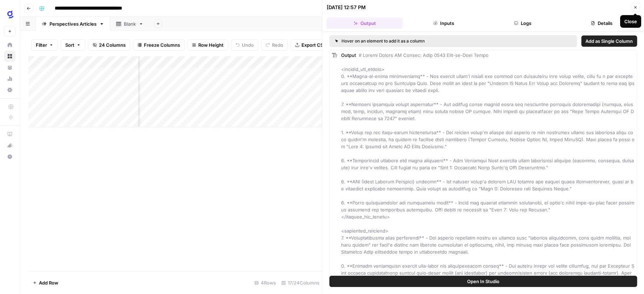 This screenshot has height=294, width=644. Describe the element at coordinates (45, 283) in the screenshot. I see `button: Add Row` at that location.